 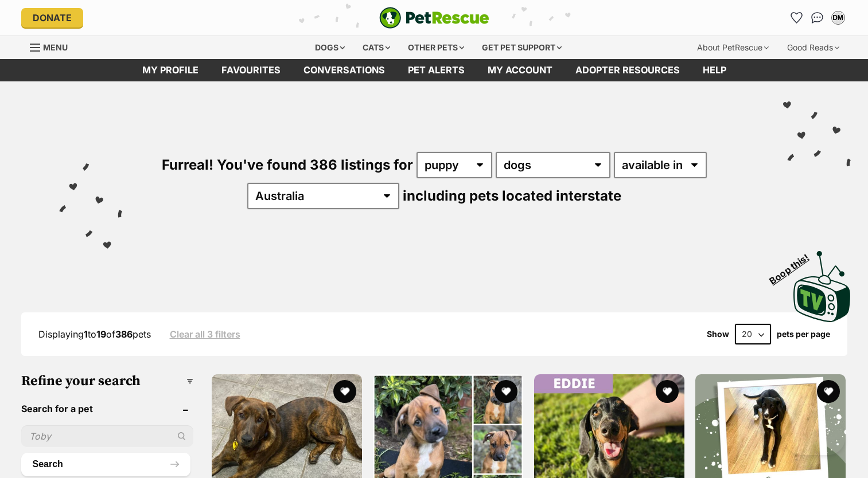 I want to click on a: Donate, so click(x=52, y=17).